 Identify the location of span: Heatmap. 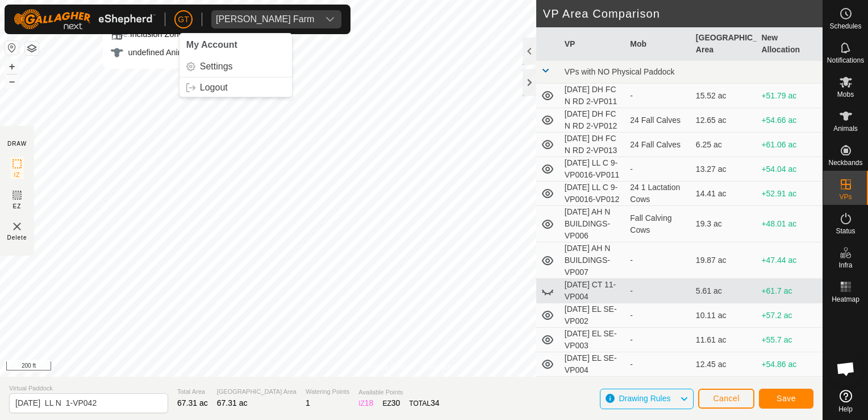
(846, 299).